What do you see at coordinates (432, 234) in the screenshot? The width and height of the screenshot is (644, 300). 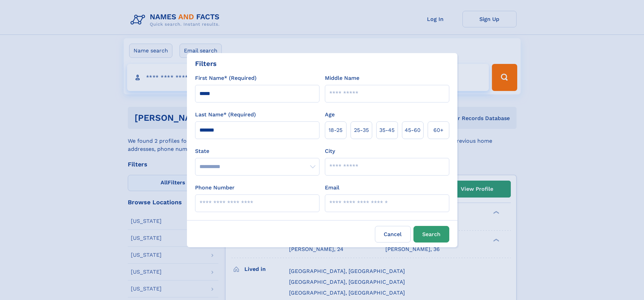 I see `button: Search` at bounding box center [432, 234].